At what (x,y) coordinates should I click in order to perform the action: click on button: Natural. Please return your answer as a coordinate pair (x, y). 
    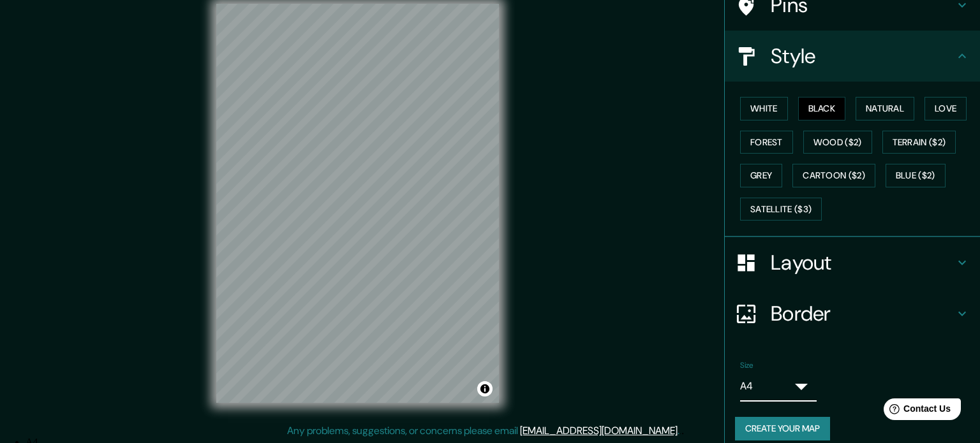
    Looking at the image, I should click on (885, 109).